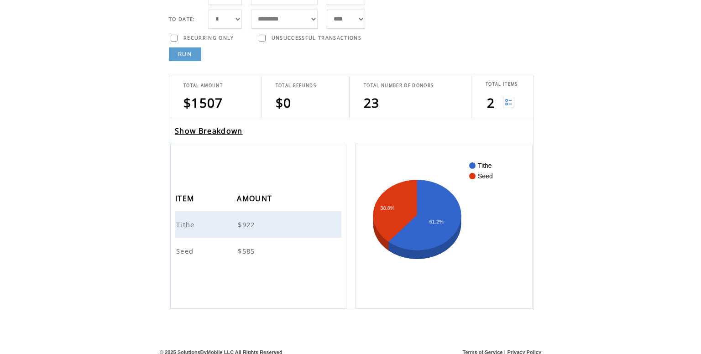 The image size is (701, 354). I want to click on a: AMOUNT, so click(256, 198).